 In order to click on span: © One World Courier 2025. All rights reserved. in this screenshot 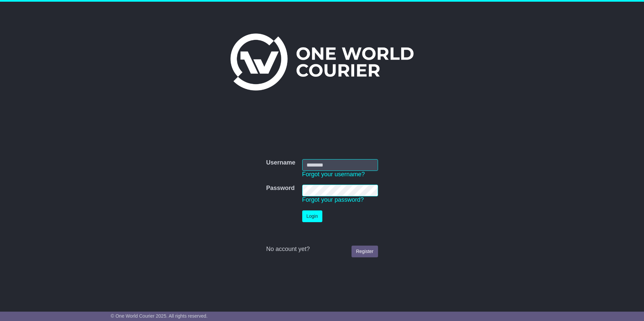, I will do `click(159, 316)`.